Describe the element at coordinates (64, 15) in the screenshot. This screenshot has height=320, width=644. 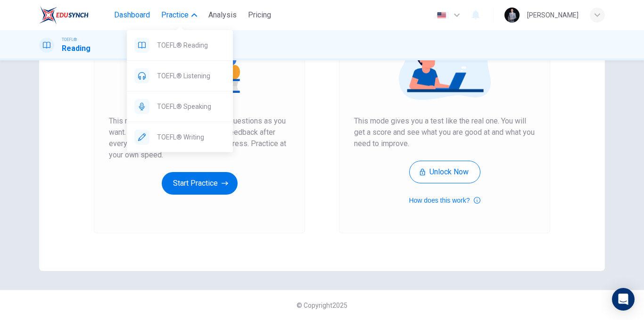
I see `img: EduSynch logo` at that location.